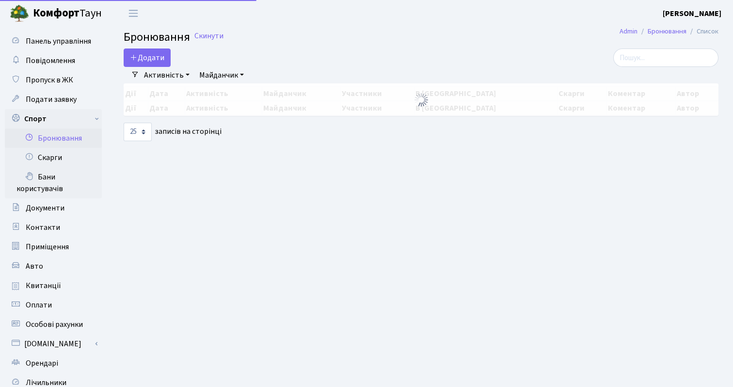 The width and height of the screenshot is (733, 387). I want to click on img: logo.png, so click(19, 14).